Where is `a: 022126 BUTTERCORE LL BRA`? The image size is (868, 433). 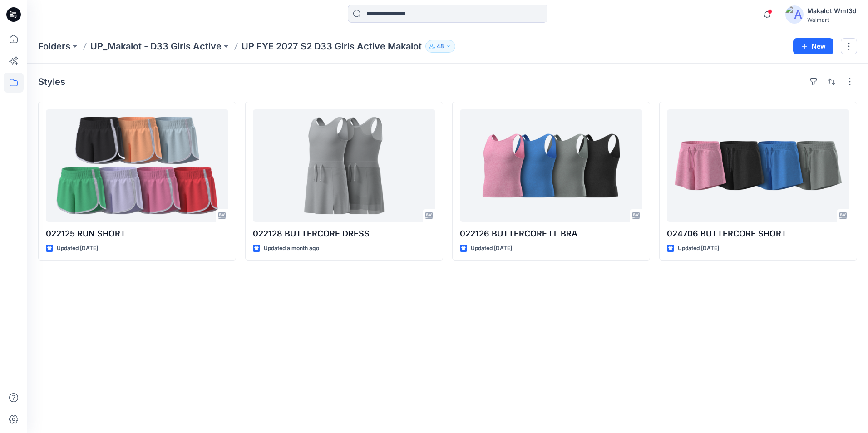
a: 022126 BUTTERCORE LL BRA is located at coordinates (551, 166).